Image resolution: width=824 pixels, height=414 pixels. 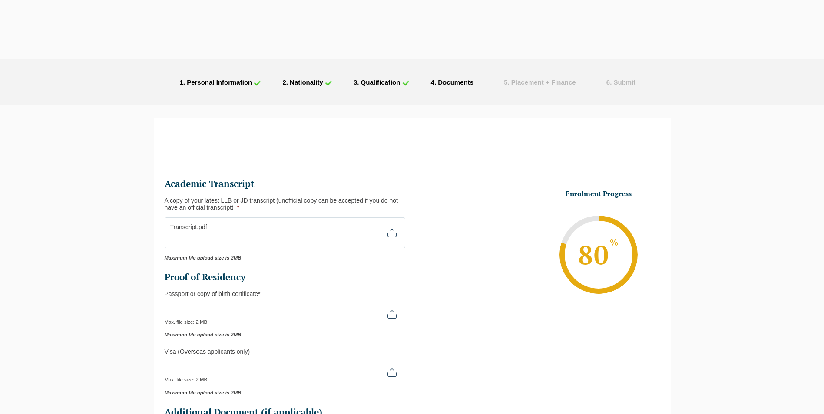 I want to click on span: 4, so click(x=432, y=82).